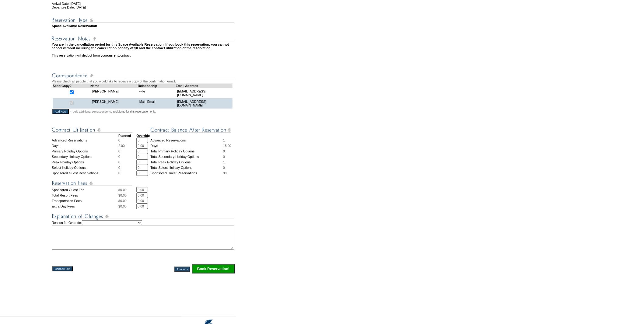 This screenshot has height=324, width=644. I want to click on td: Total Primary Holiday Options, so click(187, 151).